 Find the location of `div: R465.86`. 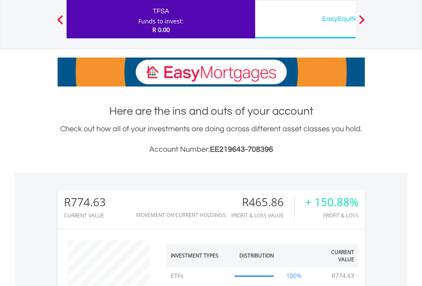

div: R465.86 is located at coordinates (263, 202).